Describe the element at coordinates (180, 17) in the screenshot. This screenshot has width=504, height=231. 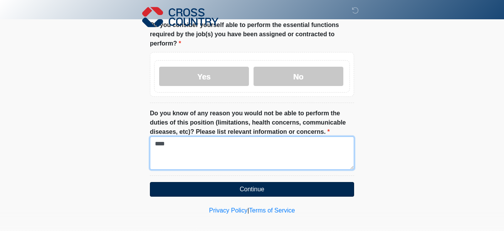
I see `img: Cross Country Logo` at that location.